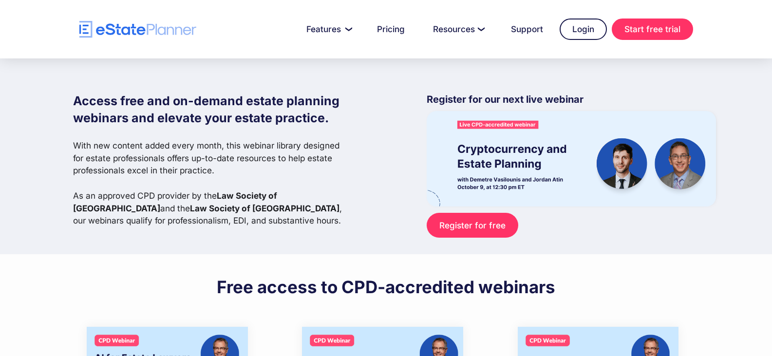  I want to click on p: With new content added every month, this webinar library designed for estate professionals offers..., so click(211, 183).